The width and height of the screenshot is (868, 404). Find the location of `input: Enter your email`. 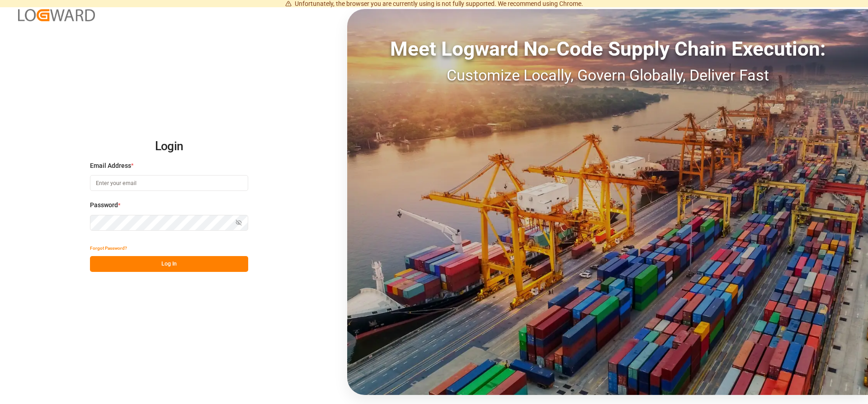

input: Enter your email is located at coordinates (169, 183).